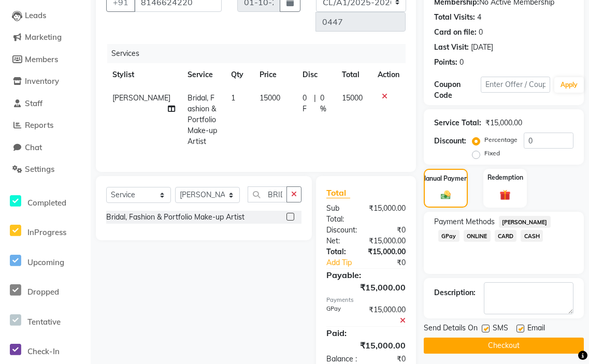 Image resolution: width=589 pixels, height=364 pixels. Describe the element at coordinates (33, 103) in the screenshot. I see `span: Staff` at that location.